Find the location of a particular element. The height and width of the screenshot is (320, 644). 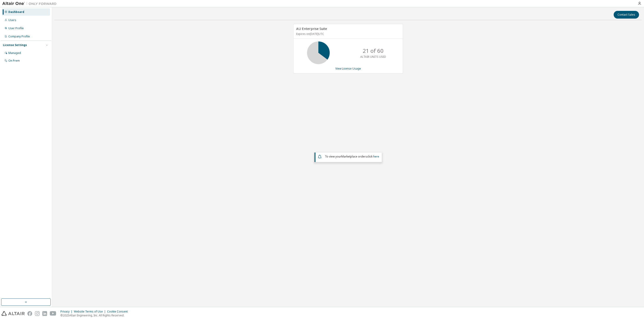

div: License Settings is located at coordinates (15, 45).